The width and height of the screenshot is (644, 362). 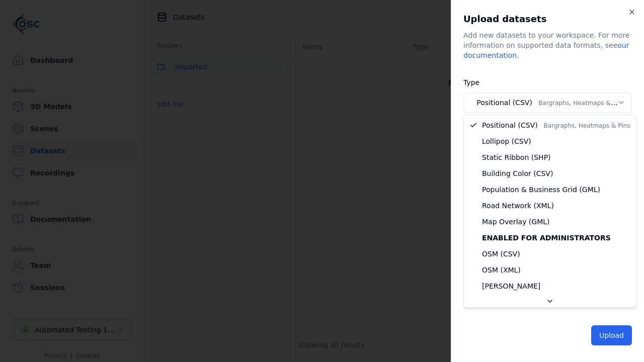 What do you see at coordinates (550, 238) in the screenshot?
I see `div: Enabled for administrators` at bounding box center [550, 238].